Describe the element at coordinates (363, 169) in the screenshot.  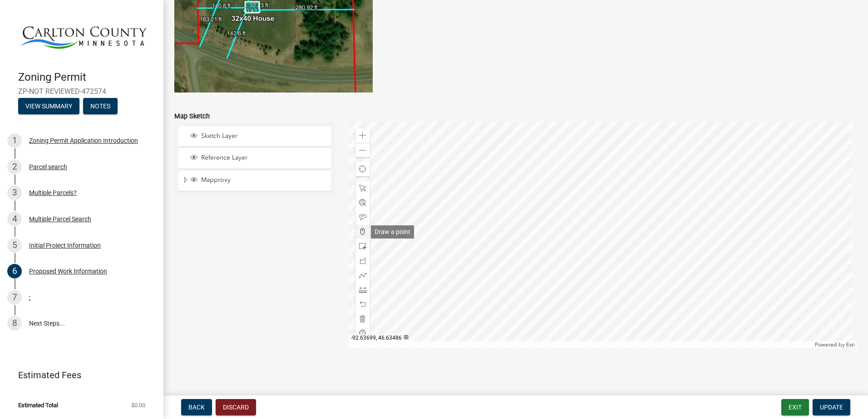
I see `div: Find my location` at that location.